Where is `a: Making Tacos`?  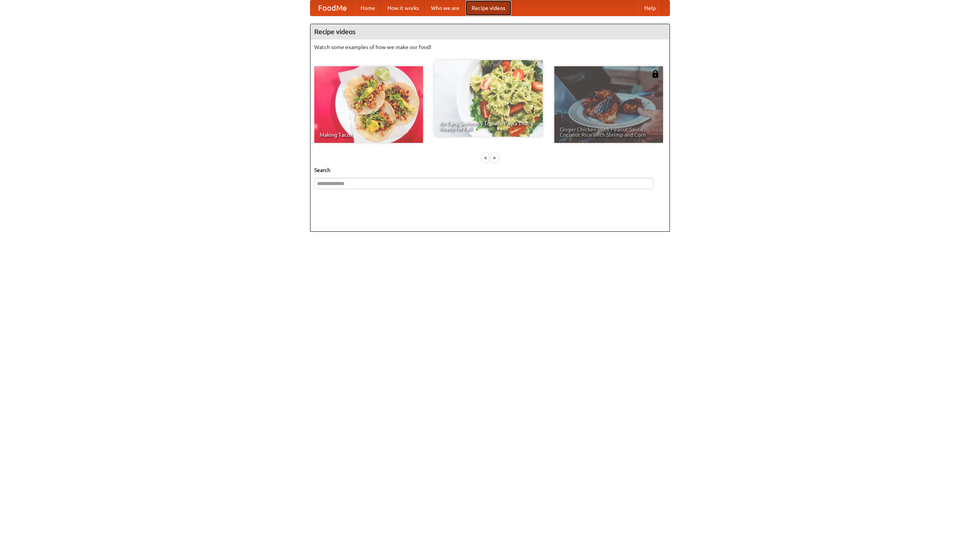
a: Making Tacos is located at coordinates (368, 104).